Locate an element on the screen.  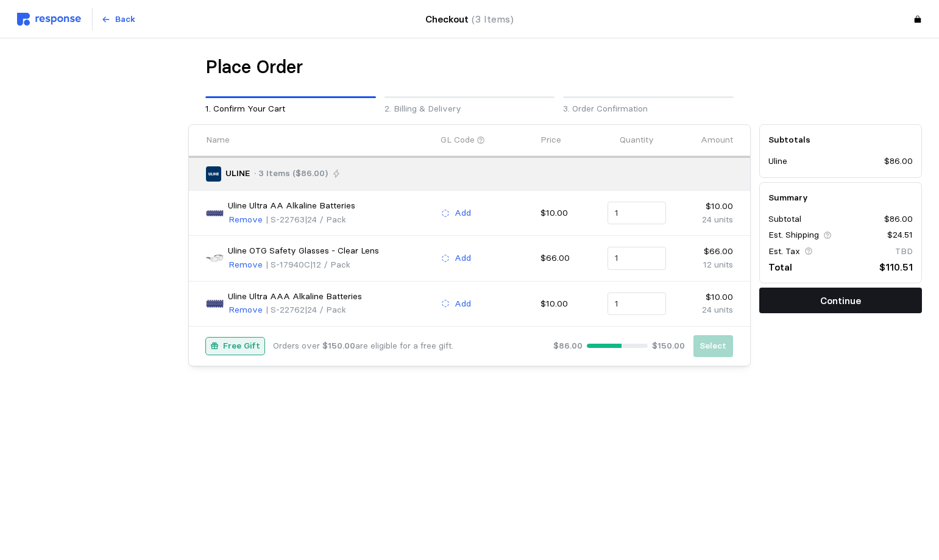
p: $110.51 is located at coordinates (896, 267).